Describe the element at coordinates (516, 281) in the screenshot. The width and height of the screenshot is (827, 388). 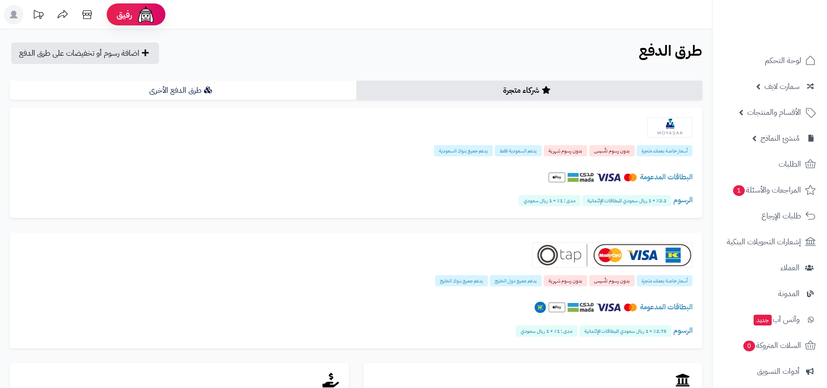
I see `span: يدعم جميع دول الخليج` at that location.